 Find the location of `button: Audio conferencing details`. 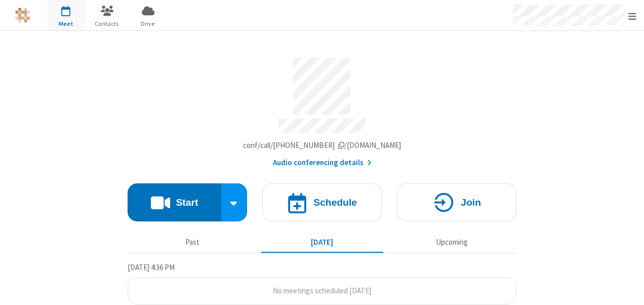

button: Audio conferencing details is located at coordinates (322, 163).